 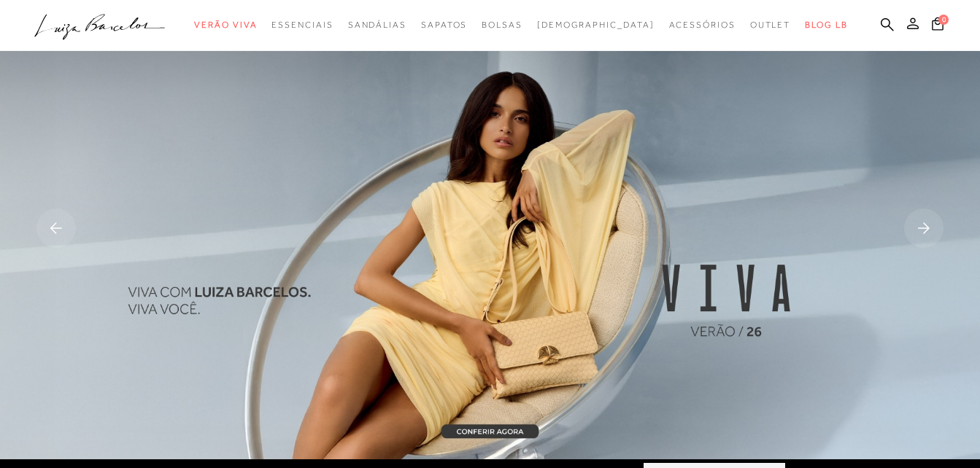 I want to click on span: Essenciais, so click(x=302, y=25).